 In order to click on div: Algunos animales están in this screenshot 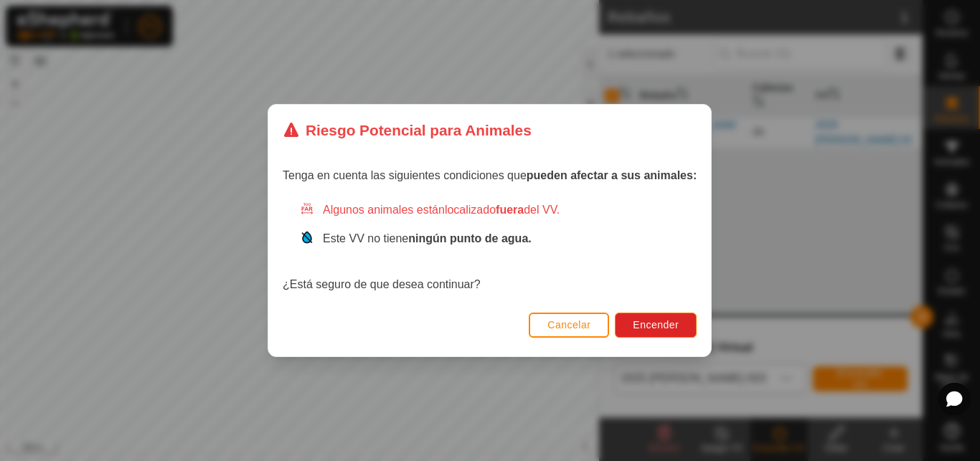, I will do `click(497, 211)`.